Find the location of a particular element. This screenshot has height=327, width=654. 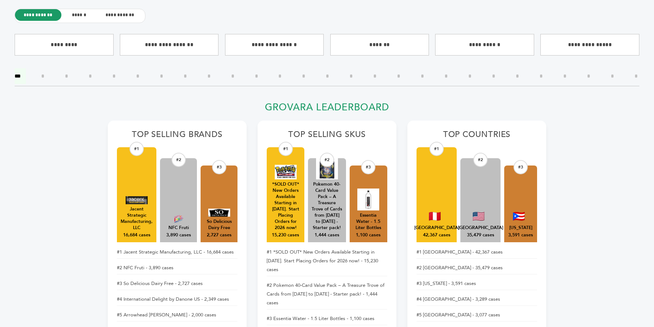

img: Essentia Water - 1.5 Liter Bottles is located at coordinates (368, 199).